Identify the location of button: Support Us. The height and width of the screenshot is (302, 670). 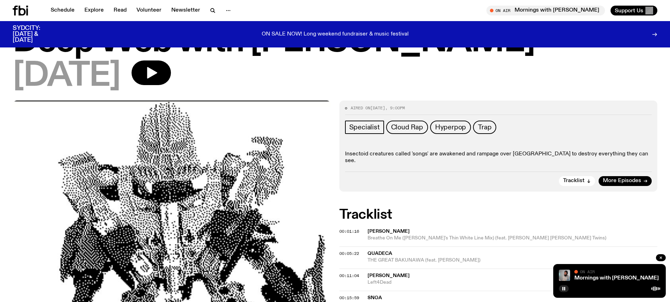
(634, 11).